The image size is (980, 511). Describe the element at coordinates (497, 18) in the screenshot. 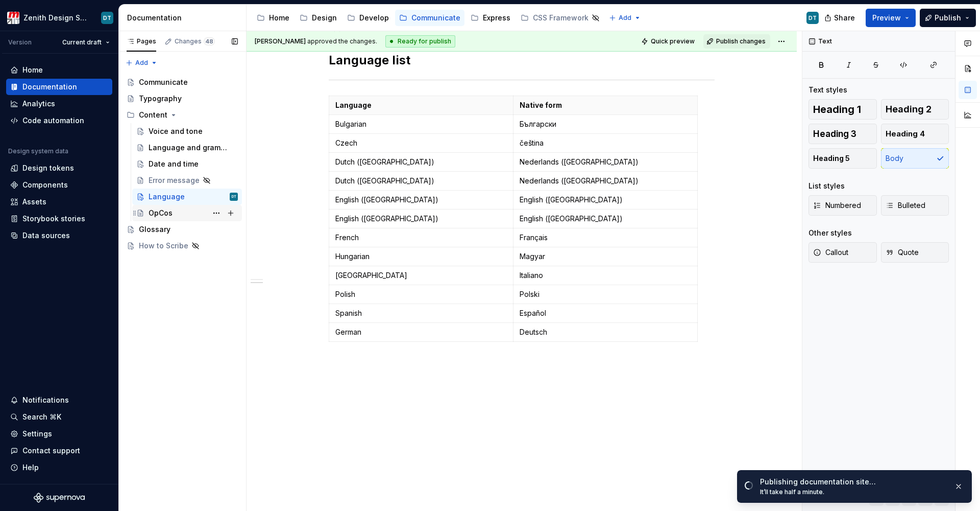

I see `div: Express` at that location.